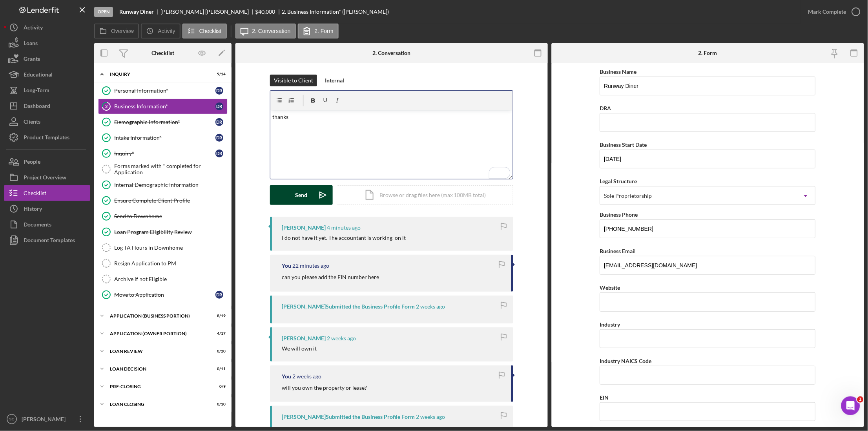 This screenshot has height=431, width=868. What do you see at coordinates (219, 316) in the screenshot?
I see `div: 8 / 19` at bounding box center [219, 316].